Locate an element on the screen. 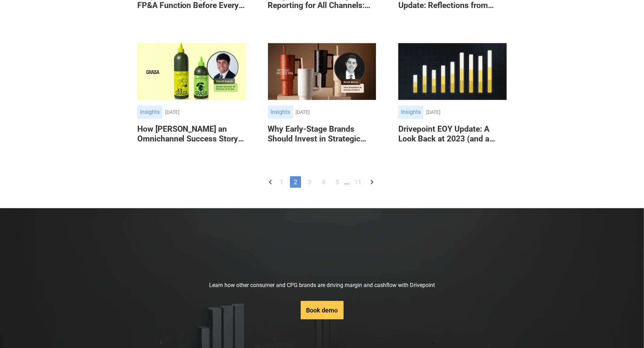 The image size is (644, 348). a: 1 is located at coordinates (281, 182).